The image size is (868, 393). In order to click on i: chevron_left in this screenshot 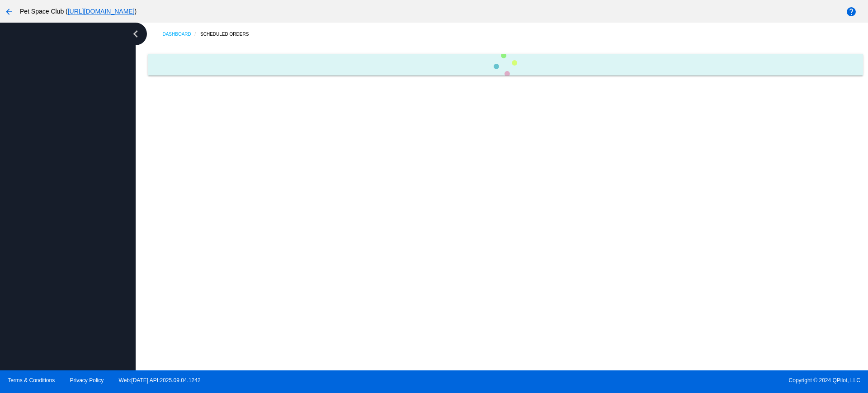, I will do `click(135, 34)`.